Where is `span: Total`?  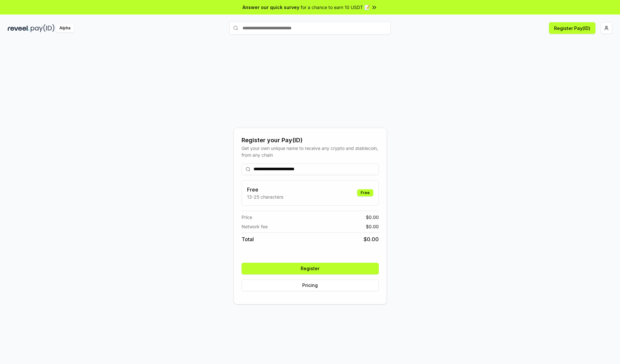 span: Total is located at coordinates (248, 239).